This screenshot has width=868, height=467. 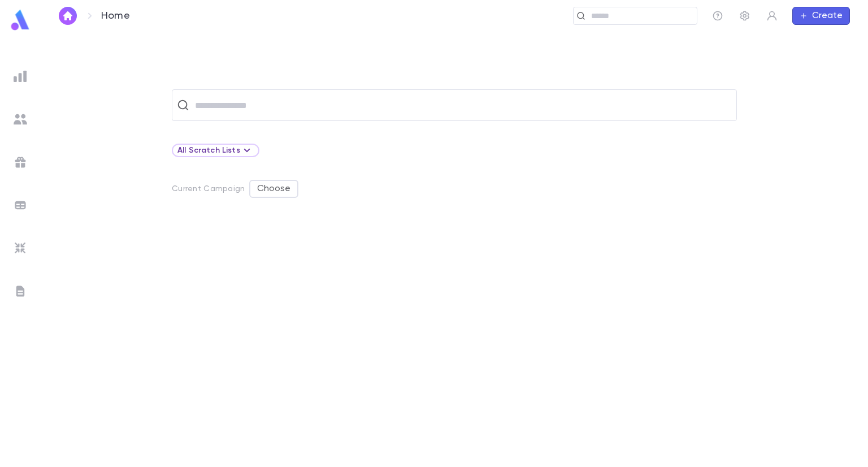 What do you see at coordinates (20, 162) in the screenshot?
I see `img: campaigns_grey.99e729a5f7ee94e3726e6486bddda8f1.svg` at bounding box center [20, 162].